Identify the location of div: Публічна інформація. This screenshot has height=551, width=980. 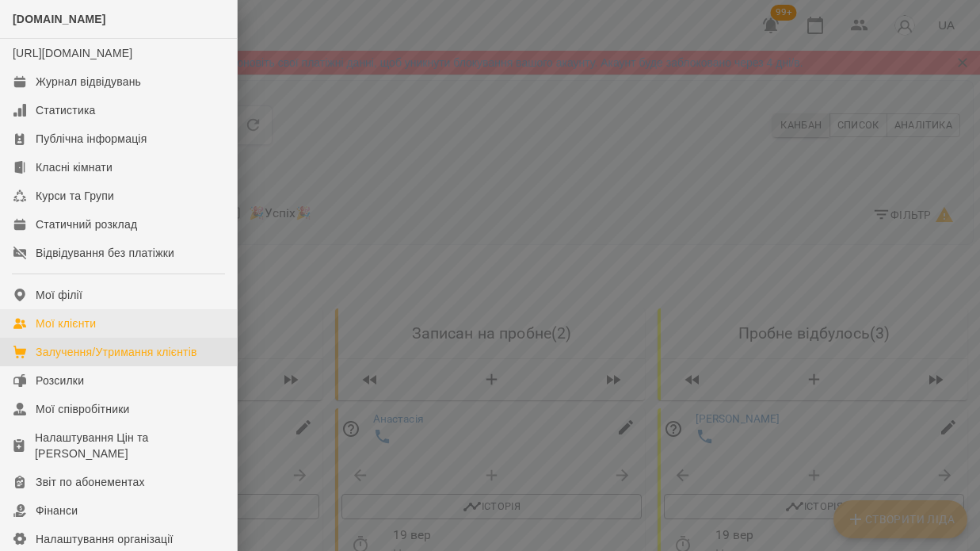
(91, 139).